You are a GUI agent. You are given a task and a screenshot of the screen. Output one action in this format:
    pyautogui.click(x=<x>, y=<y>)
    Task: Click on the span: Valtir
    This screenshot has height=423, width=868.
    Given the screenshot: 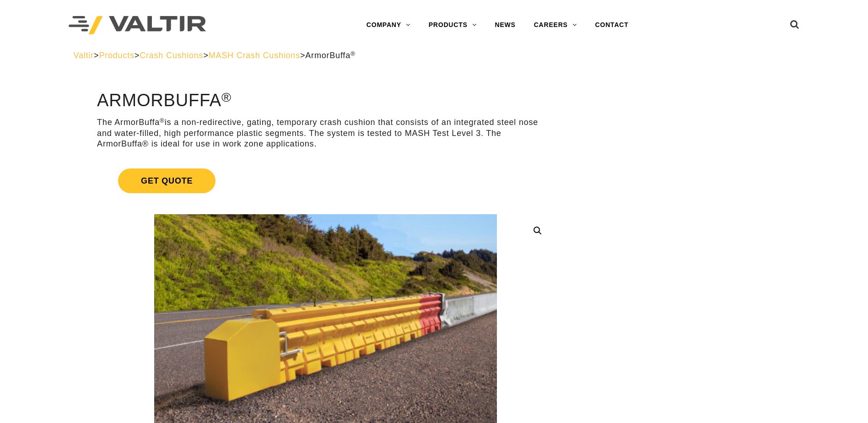 What is the action you would take?
    pyautogui.click(x=84, y=55)
    